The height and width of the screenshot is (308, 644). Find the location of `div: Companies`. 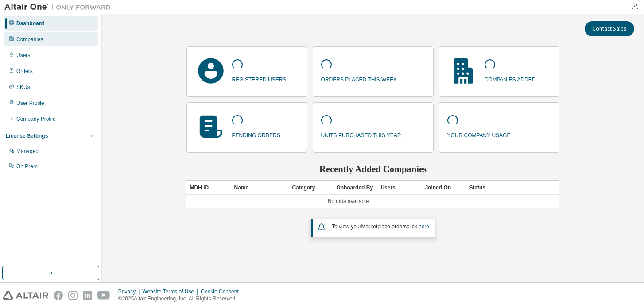

div: Companies is located at coordinates (29, 39).